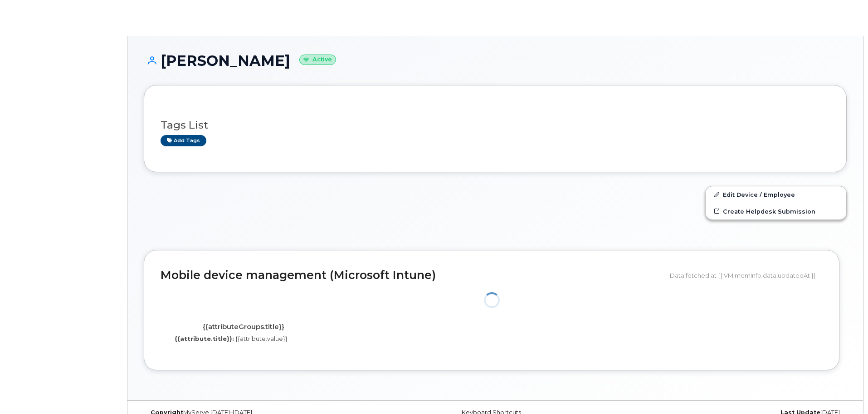 The width and height of the screenshot is (868, 414). Describe the element at coordinates (204, 338) in the screenshot. I see `label: {{attribute.title}}:` at that location.